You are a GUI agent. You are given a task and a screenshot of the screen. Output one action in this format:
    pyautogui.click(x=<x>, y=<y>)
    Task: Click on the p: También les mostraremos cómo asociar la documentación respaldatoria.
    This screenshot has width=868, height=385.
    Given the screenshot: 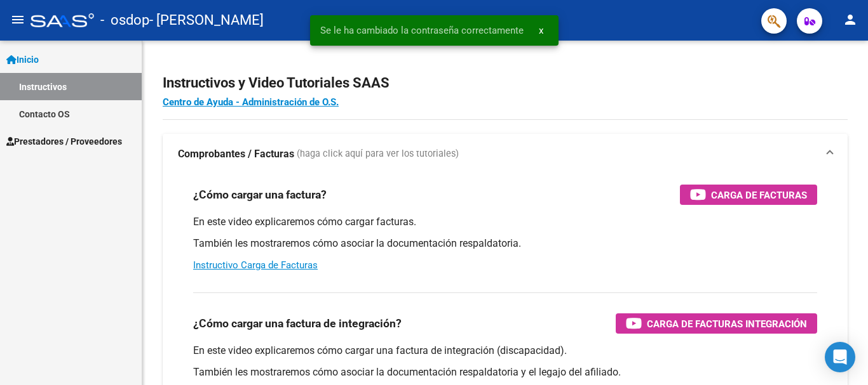 What is the action you would take?
    pyautogui.click(x=505, y=244)
    